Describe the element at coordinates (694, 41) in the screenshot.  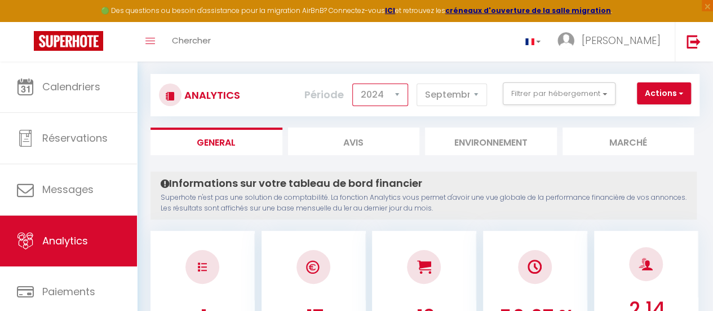
I see `img: logout` at that location.